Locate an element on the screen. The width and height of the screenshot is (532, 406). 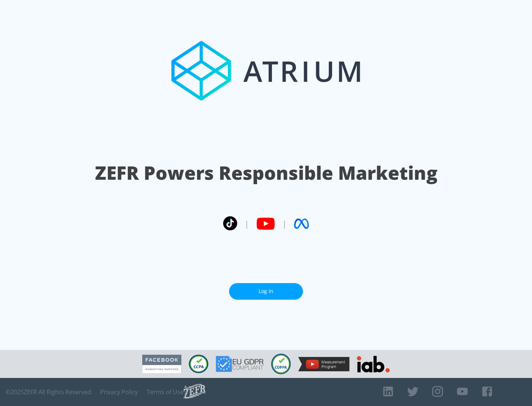
a: Log In is located at coordinates (266, 291).